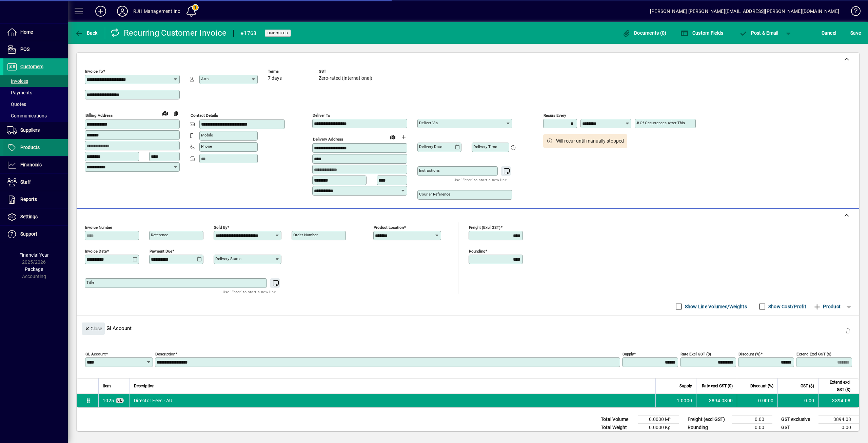  I want to click on button: Cancel, so click(829, 33).